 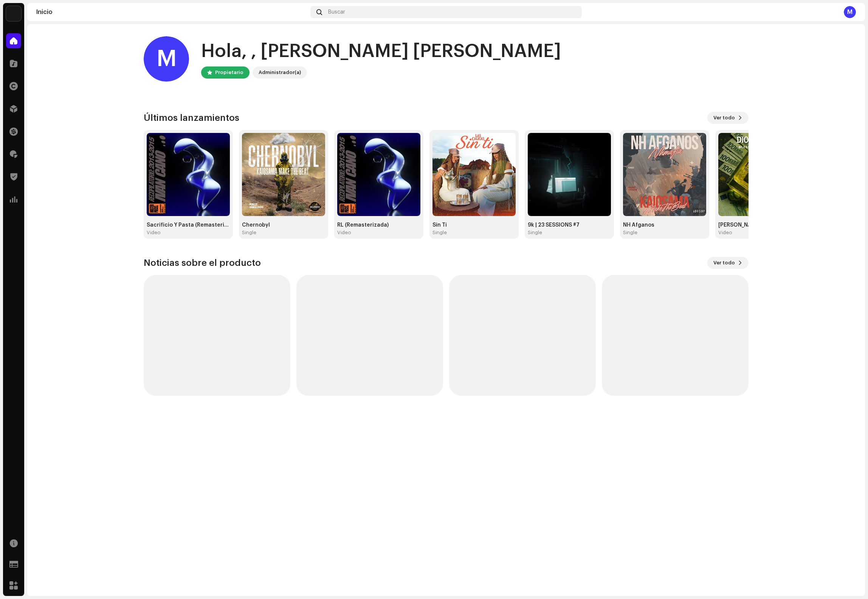 I want to click on div: Propietario, so click(x=229, y=73).